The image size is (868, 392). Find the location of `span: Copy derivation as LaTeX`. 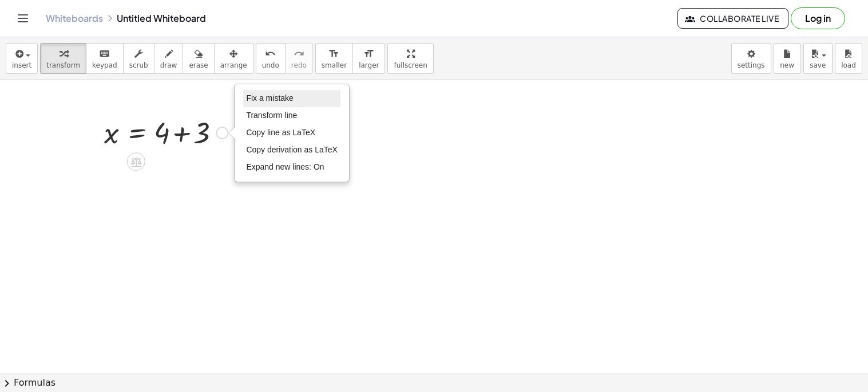

span: Copy derivation as LaTeX is located at coordinates (292, 149).